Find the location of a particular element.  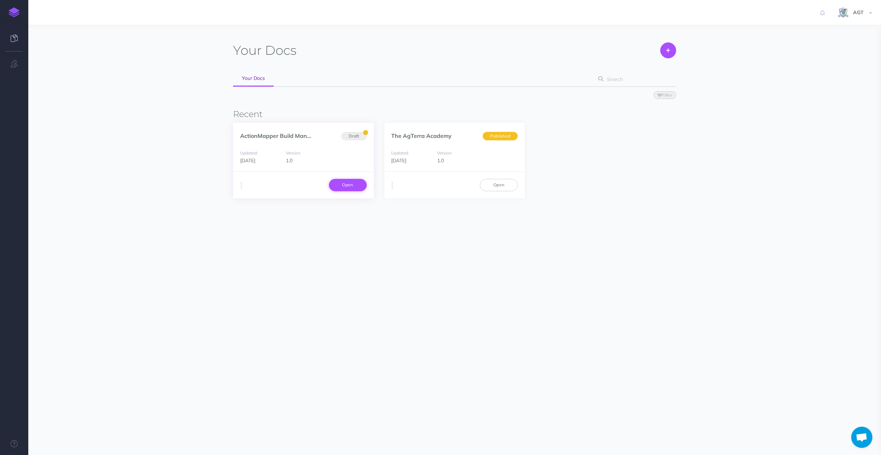

span: Your is located at coordinates (247, 50).